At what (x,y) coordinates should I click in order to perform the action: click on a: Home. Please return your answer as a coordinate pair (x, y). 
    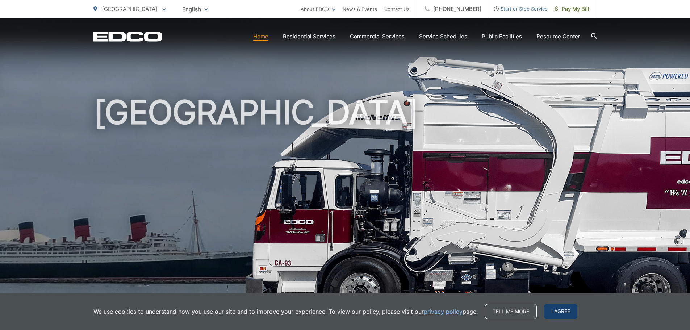
    Looking at the image, I should click on (261, 37).